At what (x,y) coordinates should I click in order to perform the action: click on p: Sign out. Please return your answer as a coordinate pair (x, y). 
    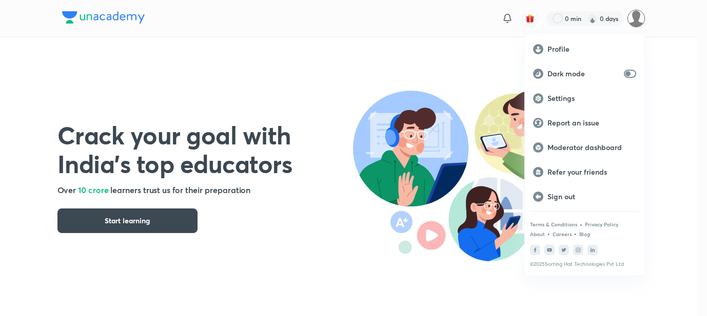
    Looking at the image, I should click on (591, 197).